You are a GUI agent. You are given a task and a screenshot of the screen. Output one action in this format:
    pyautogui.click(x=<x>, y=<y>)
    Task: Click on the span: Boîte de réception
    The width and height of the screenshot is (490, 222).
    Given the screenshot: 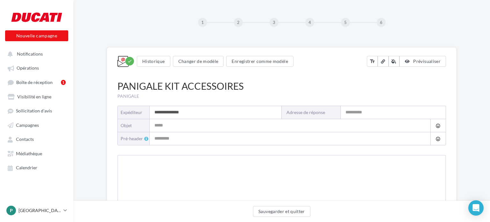 What is the action you would take?
    pyautogui.click(x=34, y=82)
    